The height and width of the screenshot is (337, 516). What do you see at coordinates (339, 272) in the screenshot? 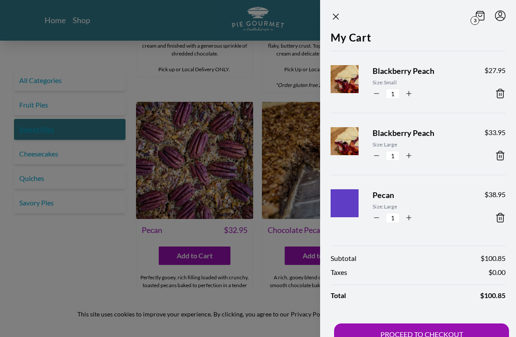
I see `span: Taxes` at bounding box center [339, 272].